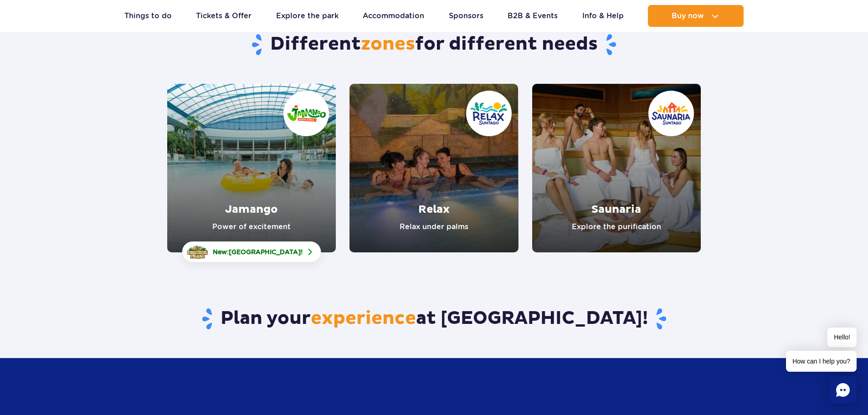 The height and width of the screenshot is (415, 868). Describe the element at coordinates (388, 44) in the screenshot. I see `span: zones` at that location.